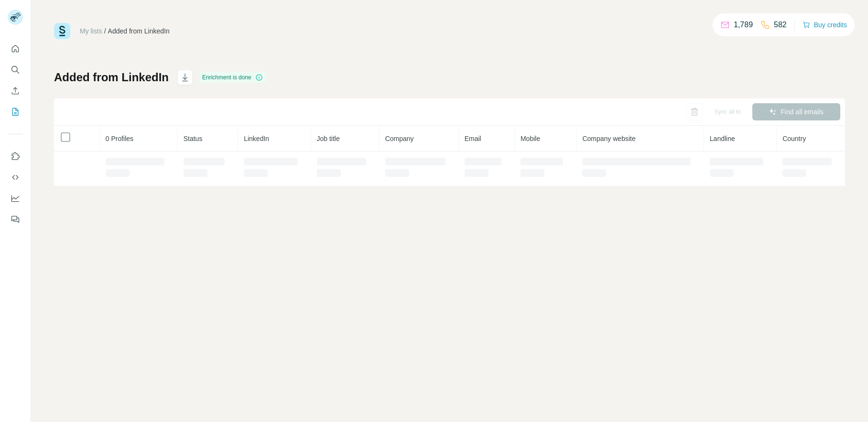 The width and height of the screenshot is (868, 422). Describe the element at coordinates (473, 139) in the screenshot. I see `span: Email` at that location.